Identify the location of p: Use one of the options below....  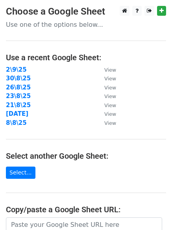
(86, 24).